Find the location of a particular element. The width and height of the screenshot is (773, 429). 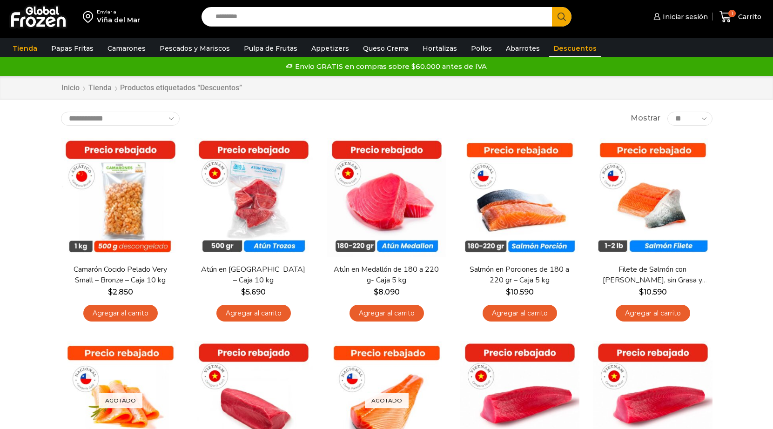

a: Queso Crema is located at coordinates (386, 48).